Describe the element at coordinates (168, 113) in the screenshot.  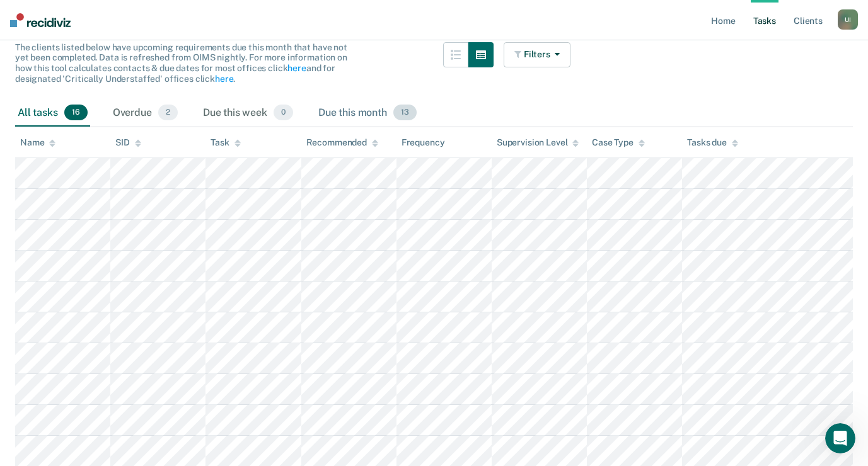
I see `span: 2` at that location.